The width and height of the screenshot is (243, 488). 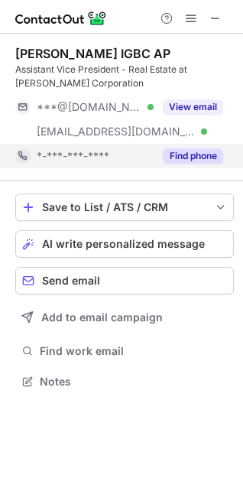 I want to click on span: Send email, so click(x=71, y=281).